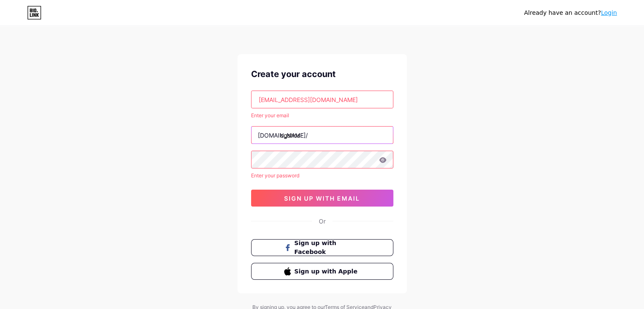  I want to click on span: Sign up with Facebook, so click(327, 247).